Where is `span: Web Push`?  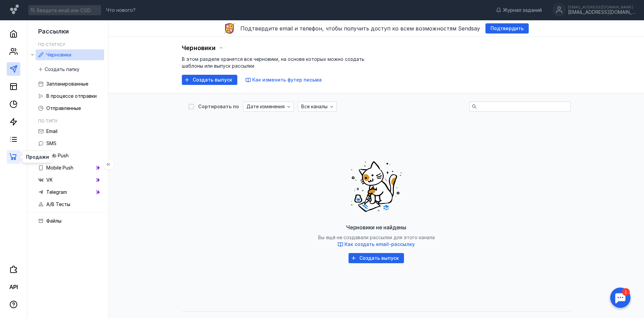
span: Web Push is located at coordinates (58, 156).